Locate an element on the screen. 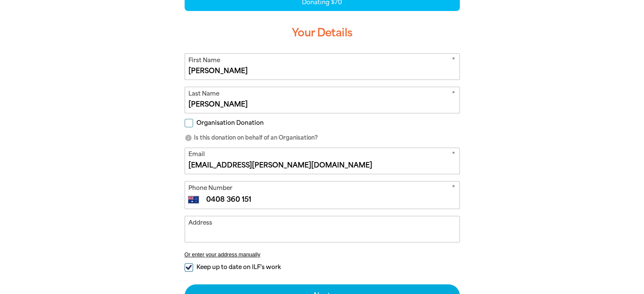  input: Organisation Donation is located at coordinates (189, 123).